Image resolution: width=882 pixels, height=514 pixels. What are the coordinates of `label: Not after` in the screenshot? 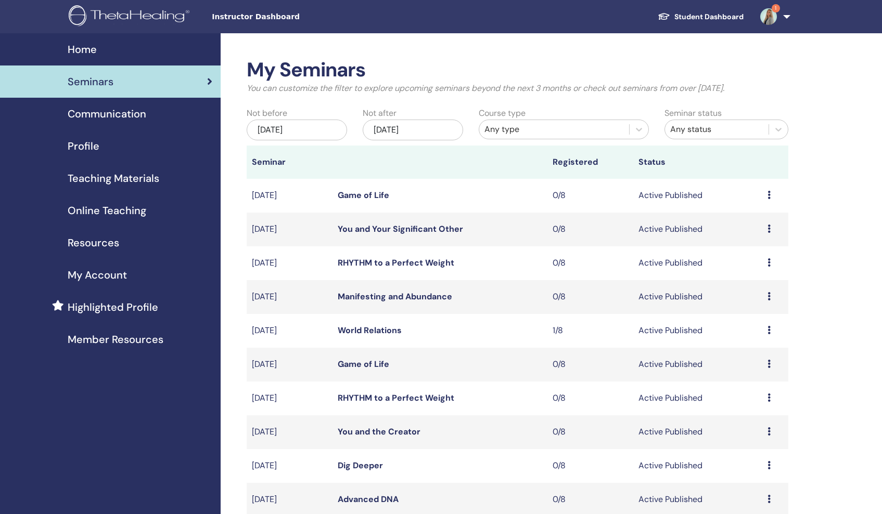 It's located at (379, 113).